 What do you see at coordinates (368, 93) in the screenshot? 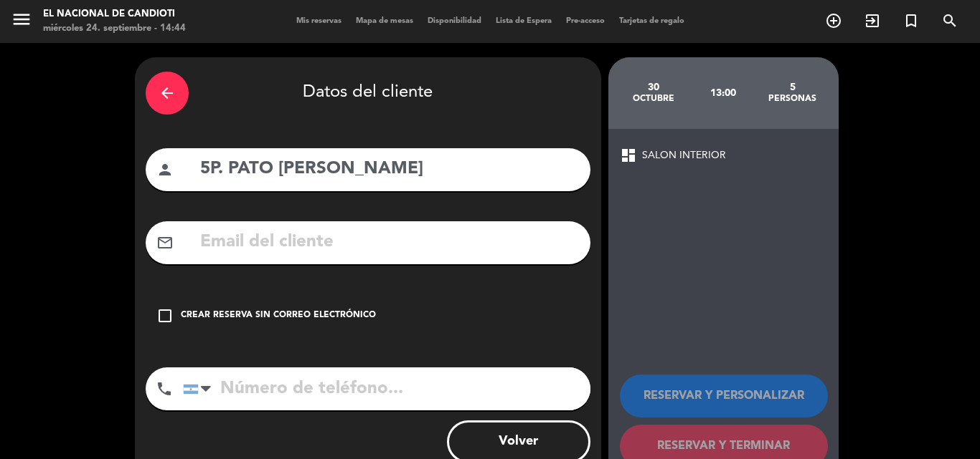
I see `div: Datos del cliente` at bounding box center [368, 93].